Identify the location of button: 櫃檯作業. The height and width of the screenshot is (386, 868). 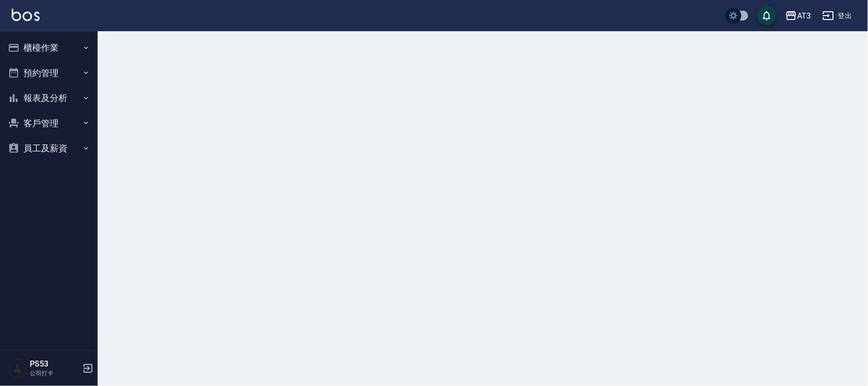
(49, 48).